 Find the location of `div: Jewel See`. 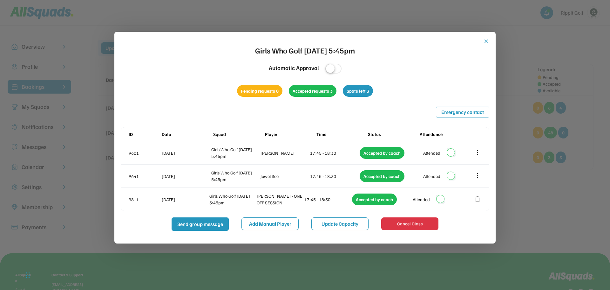

div: Jewel See is located at coordinates (285, 176).